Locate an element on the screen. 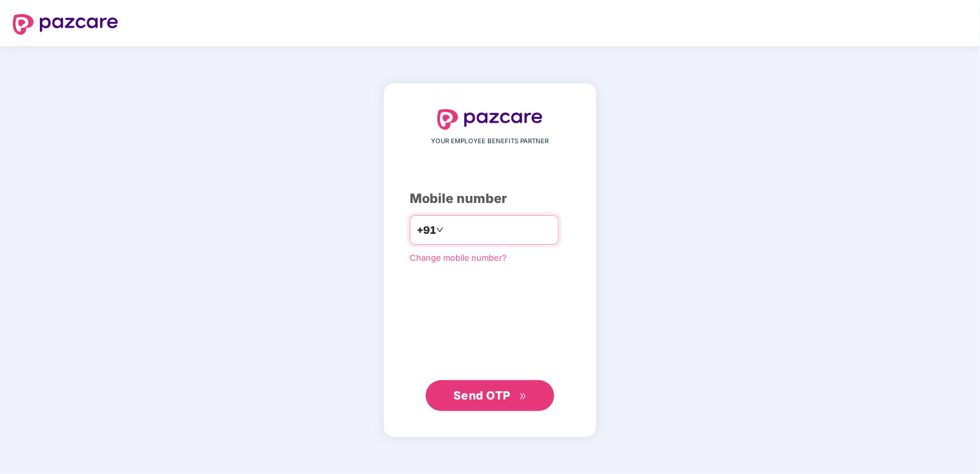 This screenshot has height=474, width=980. span: +91 is located at coordinates (426, 230).